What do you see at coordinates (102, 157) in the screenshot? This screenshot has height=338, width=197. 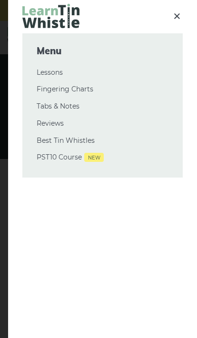 I see `a: PST10 CourseNew` at bounding box center [102, 157].